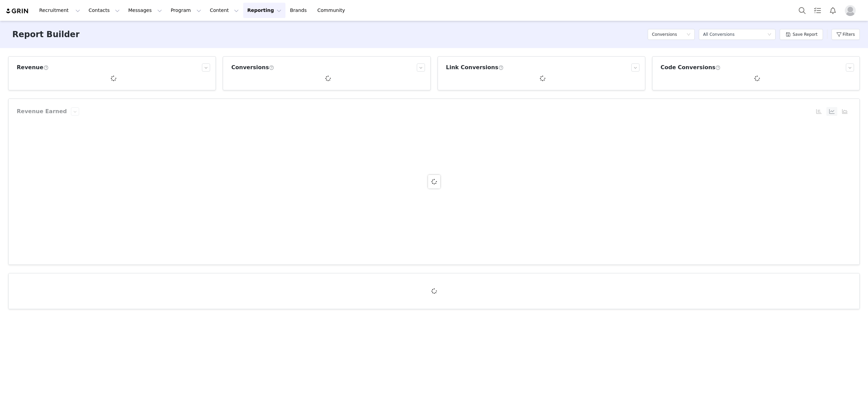  I want to click on button: Messages, so click(145, 11).